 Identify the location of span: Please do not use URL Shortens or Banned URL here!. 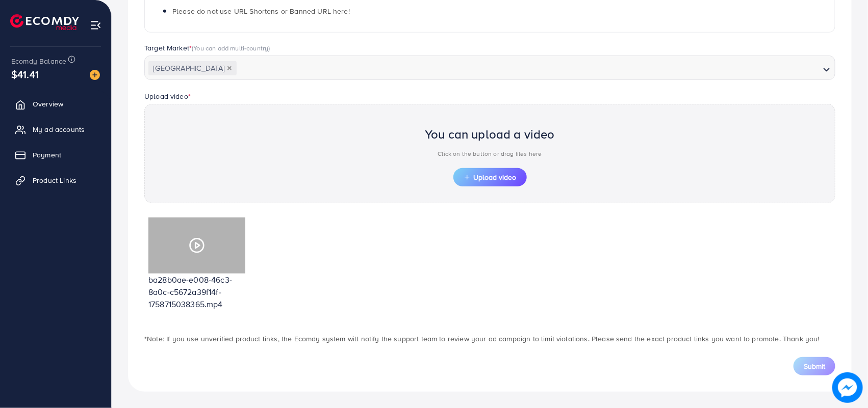
(261, 11).